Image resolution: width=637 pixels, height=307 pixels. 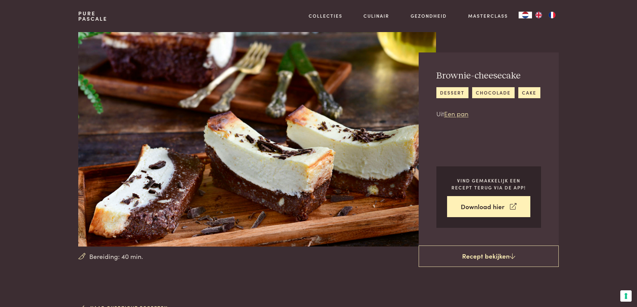 What do you see at coordinates (529, 93) in the screenshot?
I see `a: cake` at bounding box center [529, 93].